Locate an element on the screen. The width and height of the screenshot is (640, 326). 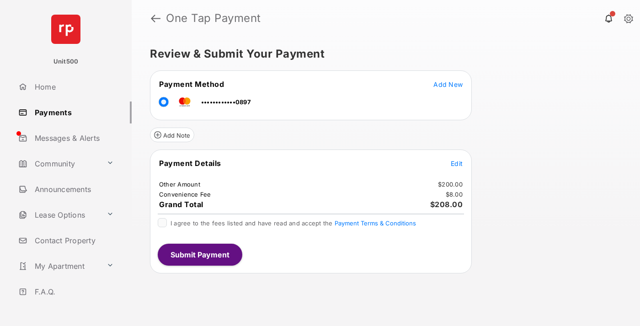
a: Announcements is located at coordinates (73, 189).